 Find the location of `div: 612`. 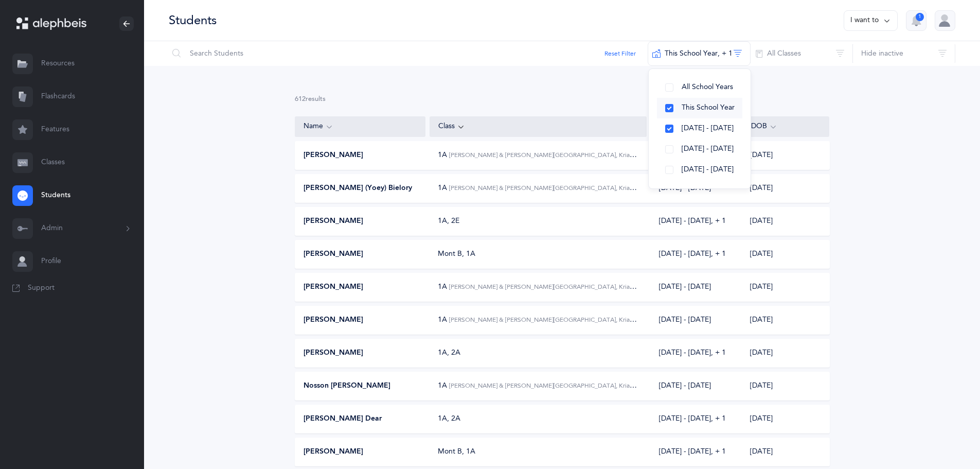

div: 612 is located at coordinates (562, 99).